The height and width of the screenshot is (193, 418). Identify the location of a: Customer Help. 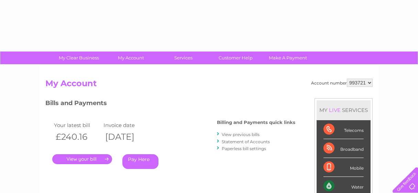
(236, 58).